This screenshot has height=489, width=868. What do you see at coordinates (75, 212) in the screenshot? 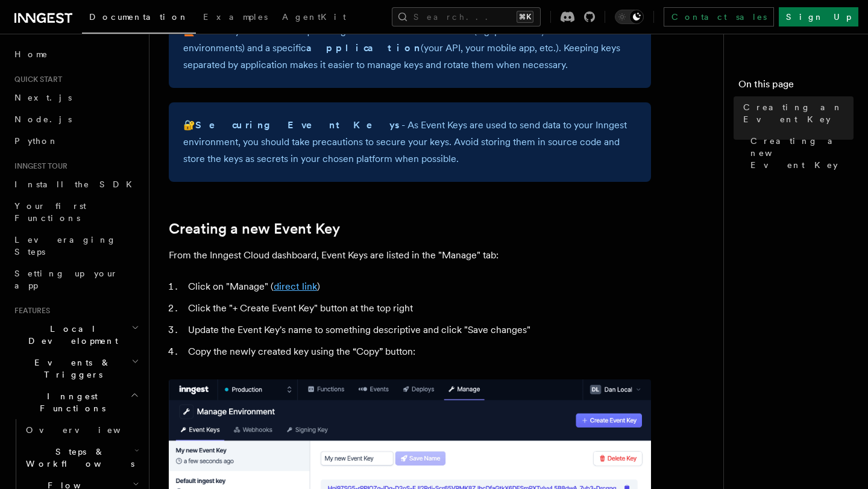
I see `a: Your first Functions` at bounding box center [75, 212].